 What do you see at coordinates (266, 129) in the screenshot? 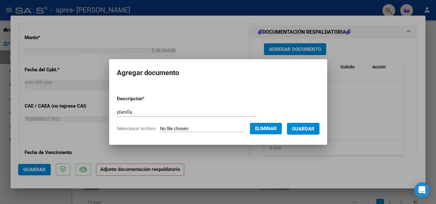
I see `button: Eliminar` at bounding box center [266, 129].